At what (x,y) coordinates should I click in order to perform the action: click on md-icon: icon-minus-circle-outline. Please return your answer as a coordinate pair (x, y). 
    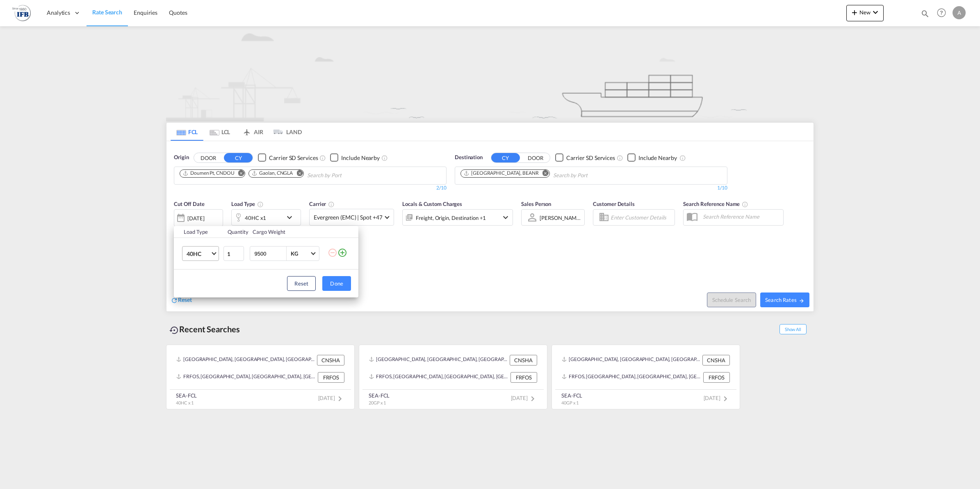
    Looking at the image, I should click on (332, 253).